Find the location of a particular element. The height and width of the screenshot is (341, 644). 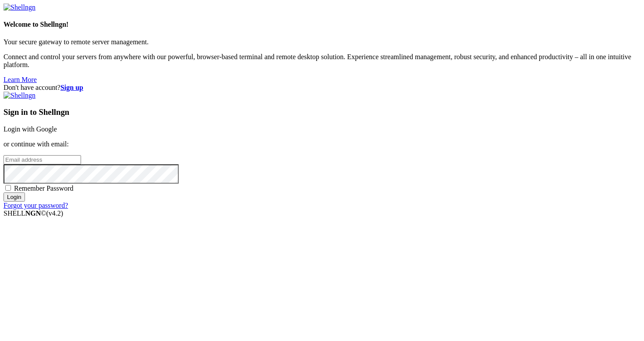

input: Email address is located at coordinates (42, 160).